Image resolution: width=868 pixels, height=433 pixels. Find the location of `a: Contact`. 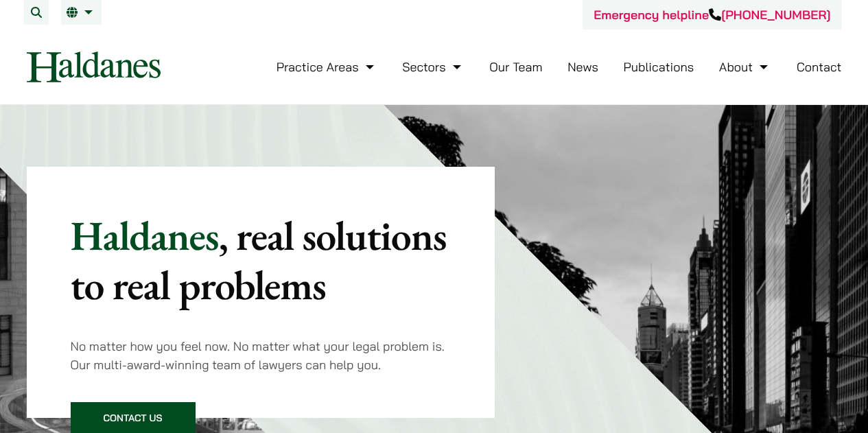

a: Contact is located at coordinates (819, 67).